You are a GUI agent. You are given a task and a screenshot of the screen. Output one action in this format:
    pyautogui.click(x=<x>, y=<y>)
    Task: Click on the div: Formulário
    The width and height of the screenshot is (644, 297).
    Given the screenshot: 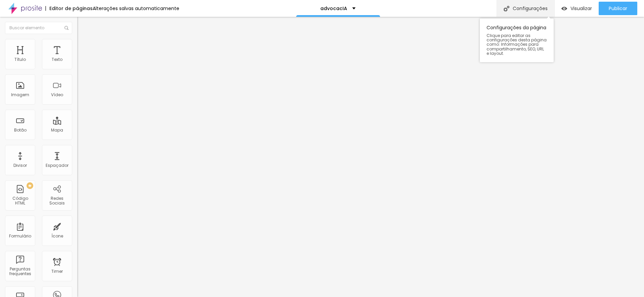 What is the action you would take?
    pyautogui.click(x=20, y=236)
    